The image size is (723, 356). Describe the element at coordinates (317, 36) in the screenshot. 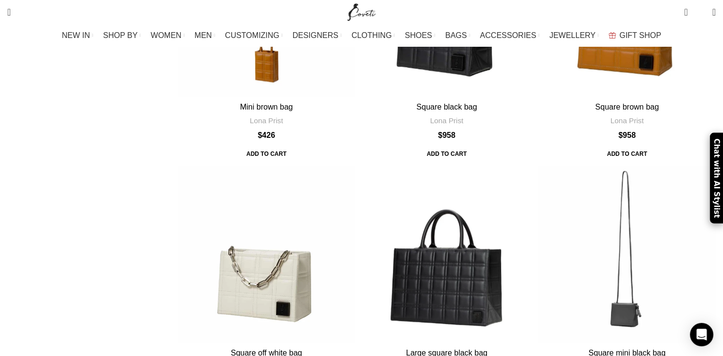

I see `a: DESIGNERS` at that location.